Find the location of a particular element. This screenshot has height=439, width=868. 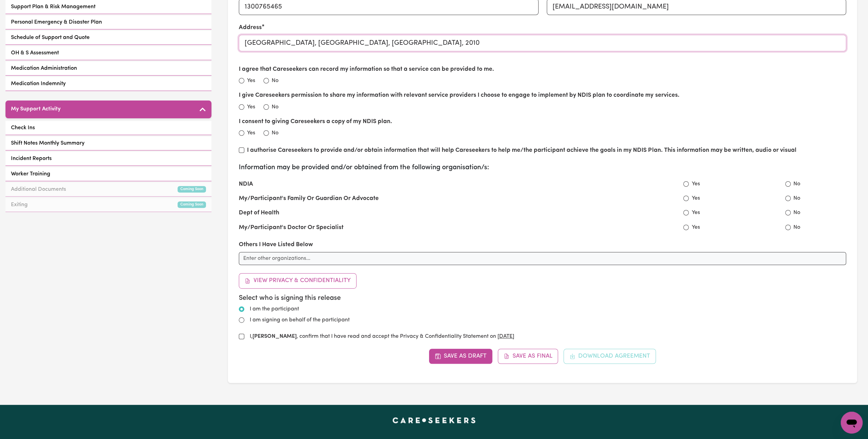

a: ExitingComing Soon is located at coordinates (109, 205).